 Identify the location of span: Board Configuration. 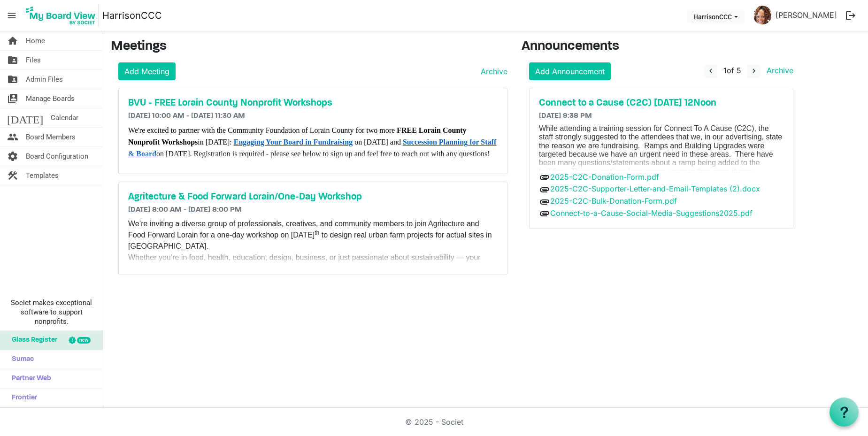
(57, 156).